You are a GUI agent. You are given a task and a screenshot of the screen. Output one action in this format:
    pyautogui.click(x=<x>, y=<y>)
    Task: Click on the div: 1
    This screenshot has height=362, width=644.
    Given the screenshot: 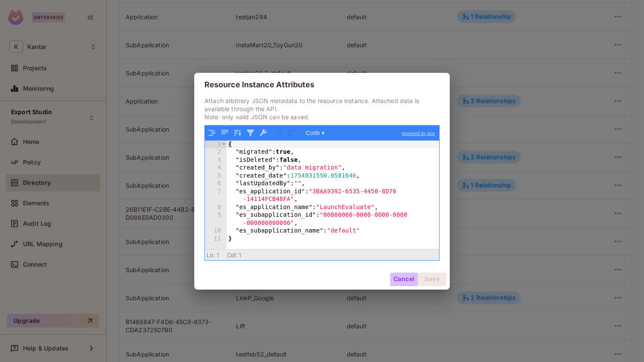 What is the action you would take?
    pyautogui.click(x=215, y=144)
    